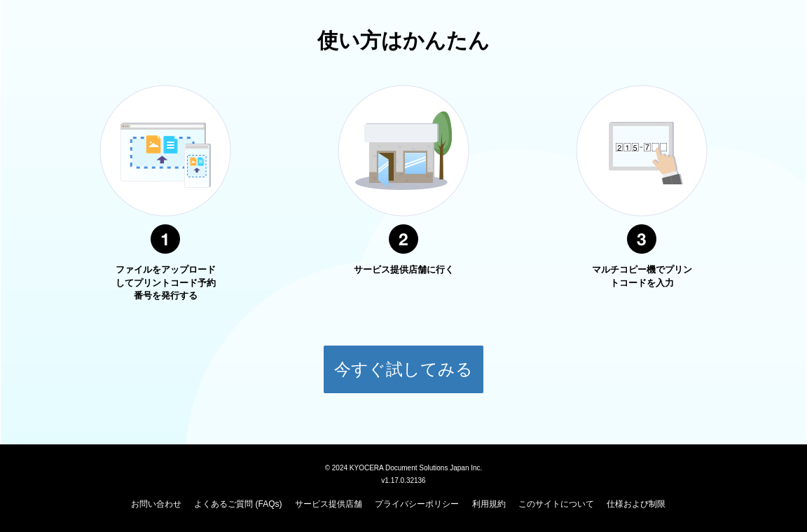 This screenshot has width=807, height=532. Describe the element at coordinates (417, 503) in the screenshot. I see `a: プライバシーポリシー` at that location.